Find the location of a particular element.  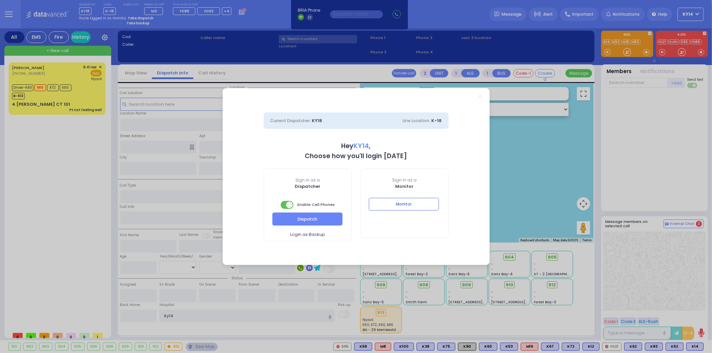

button: Monitor is located at coordinates (404, 204).